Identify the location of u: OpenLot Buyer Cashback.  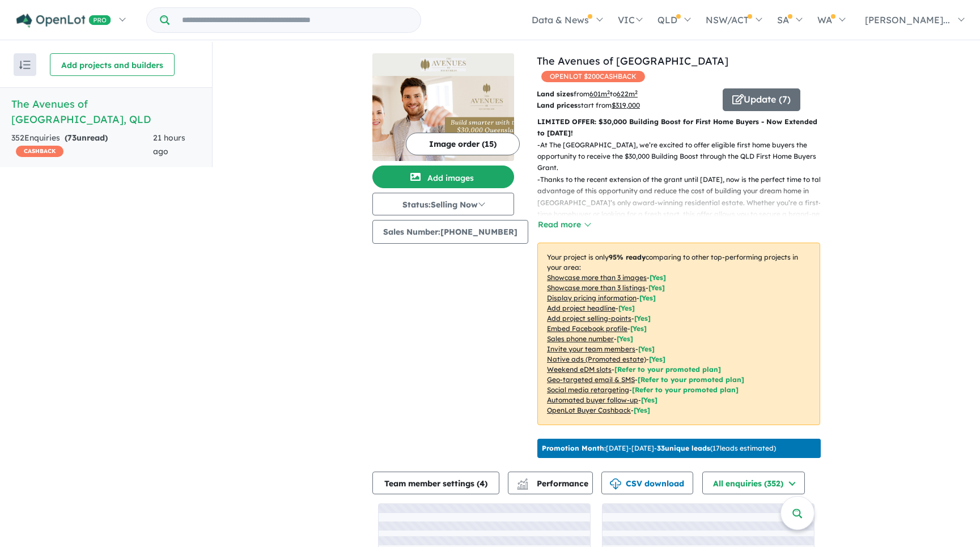
(589, 410).